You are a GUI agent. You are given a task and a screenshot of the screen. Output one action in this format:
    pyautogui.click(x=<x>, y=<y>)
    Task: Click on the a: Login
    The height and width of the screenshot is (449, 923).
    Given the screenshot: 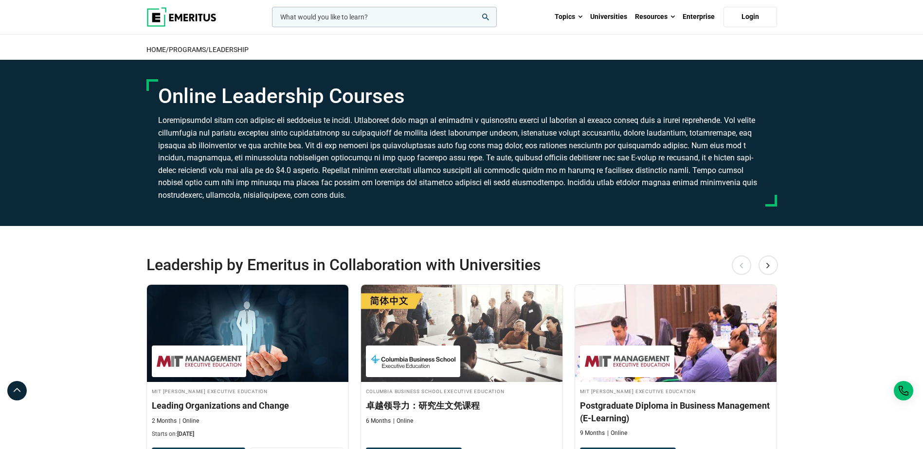 What is the action you would take?
    pyautogui.click(x=750, y=17)
    